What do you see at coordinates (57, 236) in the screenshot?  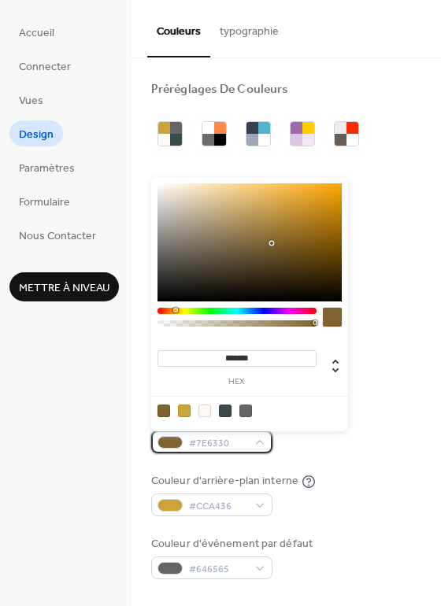 I see `span: Nous Contacter` at bounding box center [57, 236].